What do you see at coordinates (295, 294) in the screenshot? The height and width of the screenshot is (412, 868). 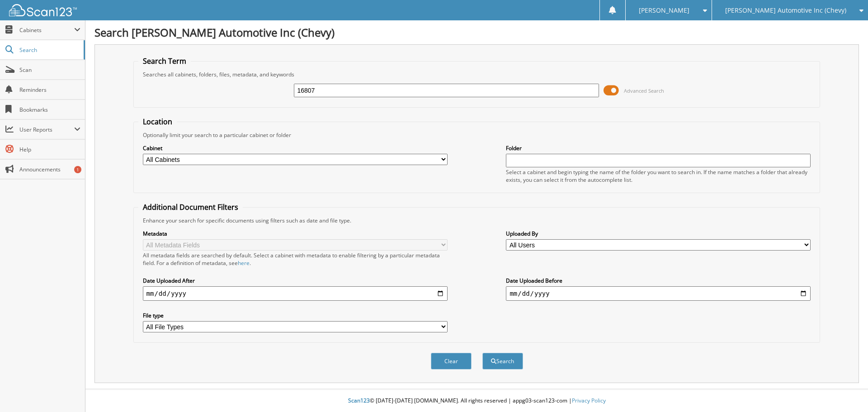 I see `input: start` at bounding box center [295, 294].